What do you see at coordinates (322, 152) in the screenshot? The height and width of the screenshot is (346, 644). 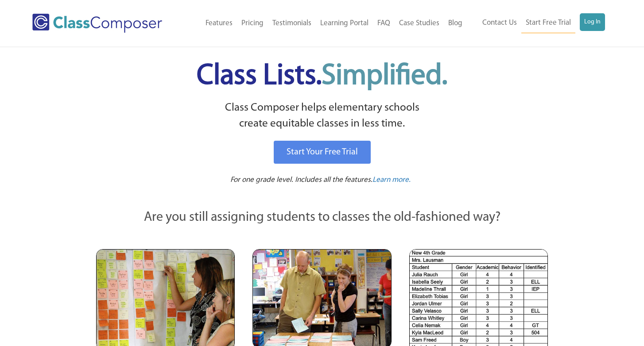 I see `span: Start Your Free Trial` at bounding box center [322, 152].